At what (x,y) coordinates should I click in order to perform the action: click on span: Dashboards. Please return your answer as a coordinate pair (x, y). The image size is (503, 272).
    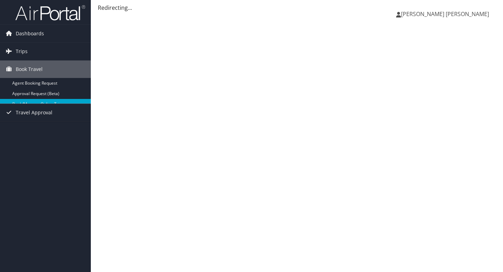
    Looking at the image, I should click on (30, 34).